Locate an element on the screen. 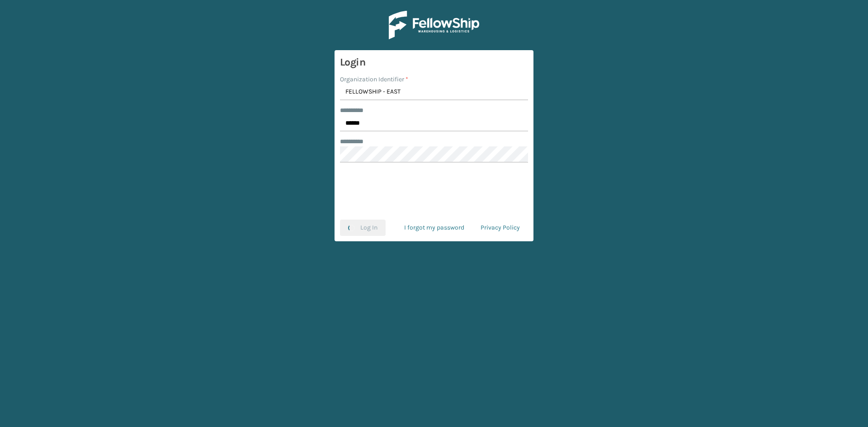  button: Log In is located at coordinates (362, 228).